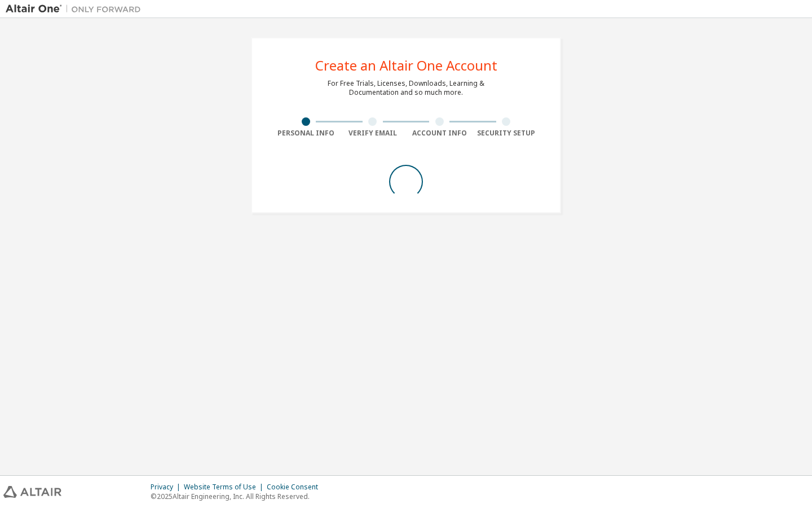  I want to click on div: Cookie Consent, so click(295, 487).